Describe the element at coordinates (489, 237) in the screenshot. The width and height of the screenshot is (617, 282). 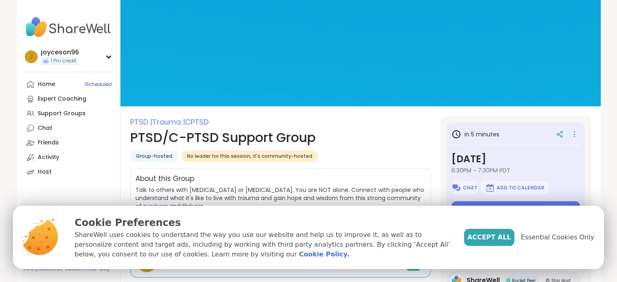
I see `span: Accept All` at that location.